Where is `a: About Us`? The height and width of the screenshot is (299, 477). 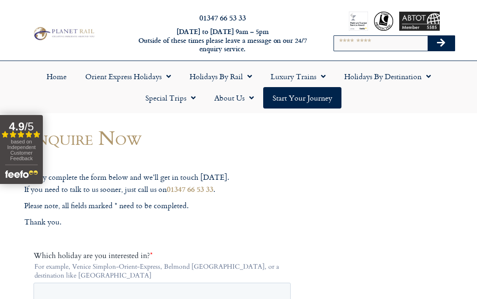 a: About Us is located at coordinates (234, 98).